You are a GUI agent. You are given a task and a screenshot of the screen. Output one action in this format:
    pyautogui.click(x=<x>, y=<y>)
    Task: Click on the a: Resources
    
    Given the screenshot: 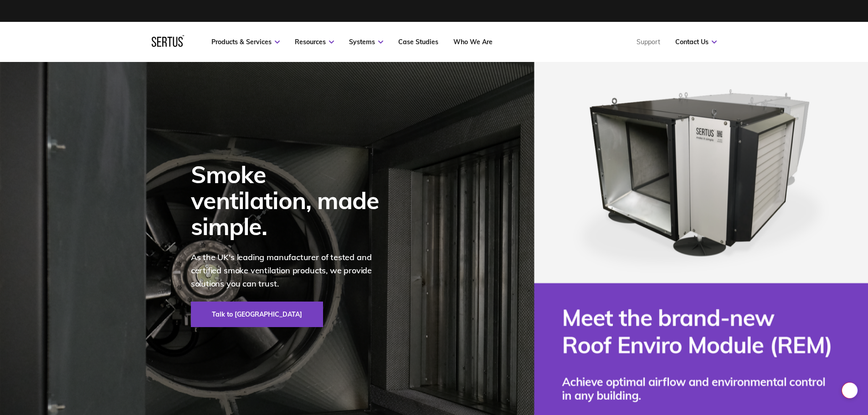 What is the action you would take?
    pyautogui.click(x=314, y=42)
    